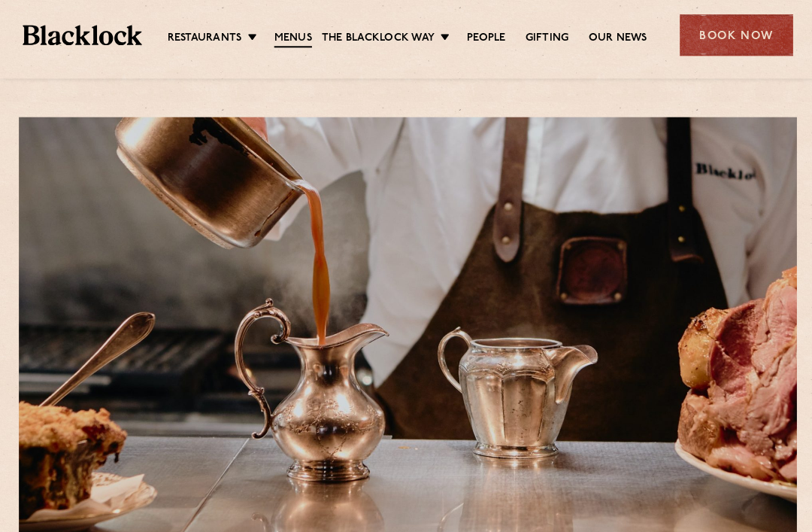  Describe the element at coordinates (292, 39) in the screenshot. I see `a: Menus` at that location.